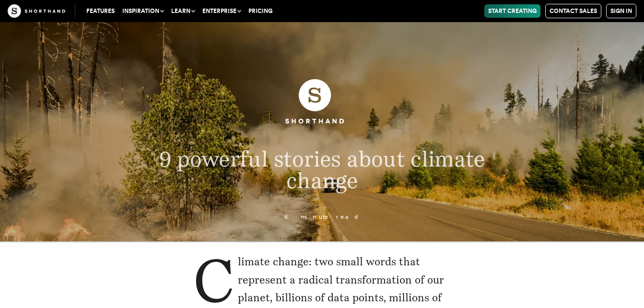  Describe the element at coordinates (573, 11) in the screenshot. I see `a: Contact Sales` at that location.